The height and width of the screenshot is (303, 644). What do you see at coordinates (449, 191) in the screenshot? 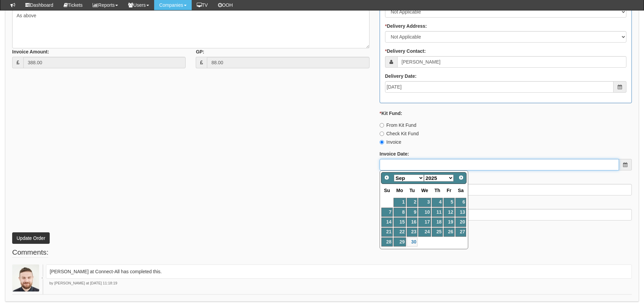
I see `span: Friday` at bounding box center [449, 191].